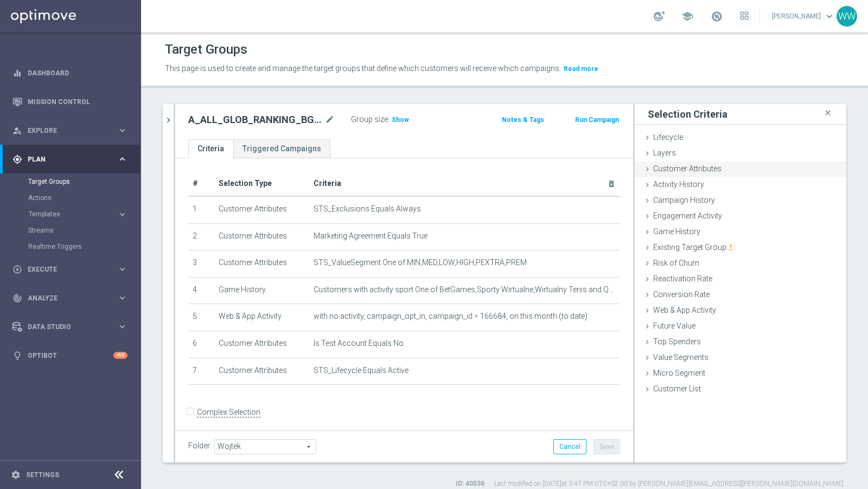 This screenshot has width=868, height=489. Describe the element at coordinates (64, 327) in the screenshot. I see `div: Data Studio` at that location.